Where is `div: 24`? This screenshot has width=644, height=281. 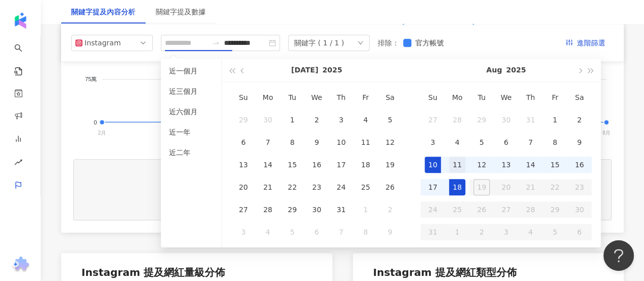 div: 24 is located at coordinates (341, 187).